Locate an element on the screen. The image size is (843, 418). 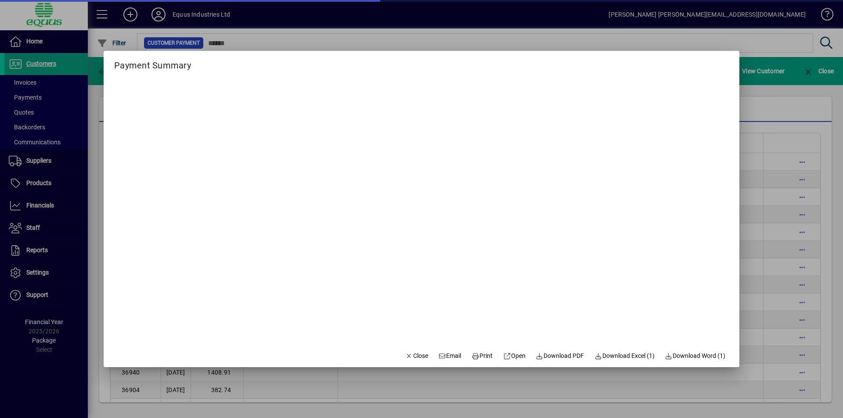
span: Close is located at coordinates (416, 356).